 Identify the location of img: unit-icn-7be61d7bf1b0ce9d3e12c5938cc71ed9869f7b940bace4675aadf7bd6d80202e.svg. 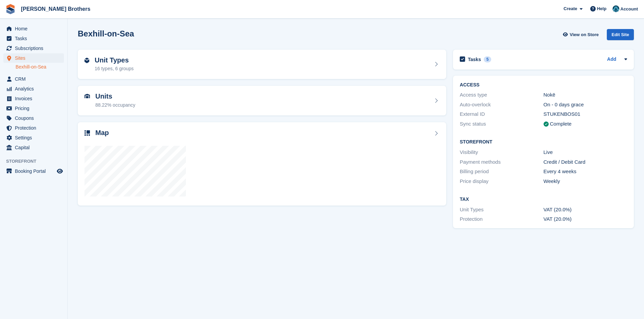
(87, 96).